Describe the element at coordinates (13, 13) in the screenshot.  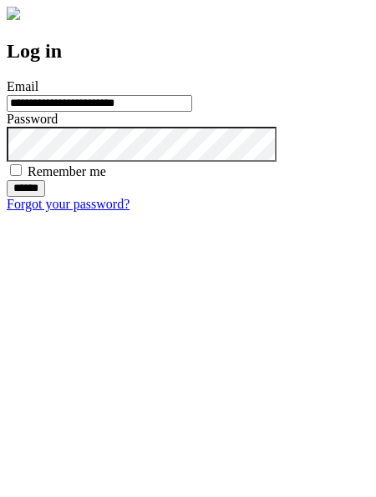
I see `img: logo-4e3dc11c47720685a147b03b5a06dd966a58ff35d612b21f08c02c0306f2b779.png` at that location.